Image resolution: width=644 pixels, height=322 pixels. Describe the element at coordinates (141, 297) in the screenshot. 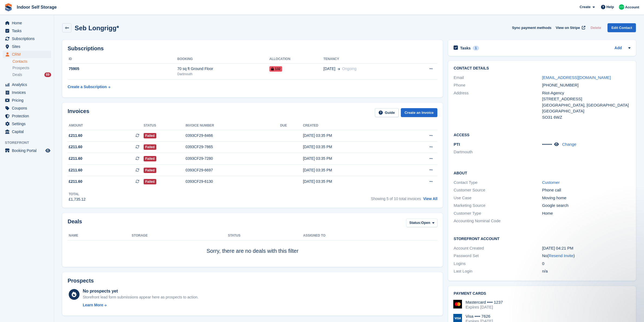

I see `div: Storefront lead form submissions appear here as prospects to action.` at that location.